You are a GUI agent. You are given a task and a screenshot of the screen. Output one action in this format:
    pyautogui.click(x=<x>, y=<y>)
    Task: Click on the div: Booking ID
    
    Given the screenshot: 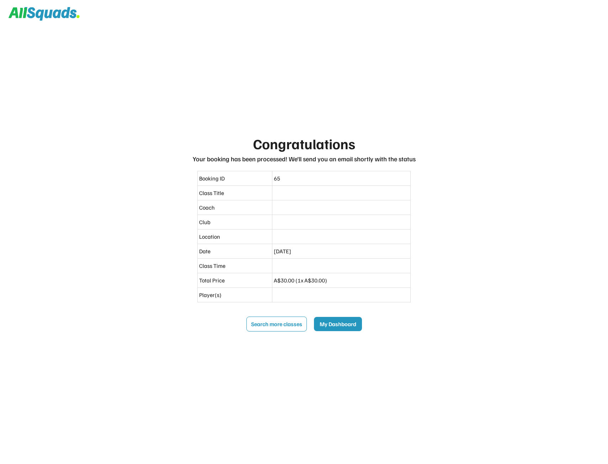 What is the action you would take?
    pyautogui.click(x=235, y=178)
    